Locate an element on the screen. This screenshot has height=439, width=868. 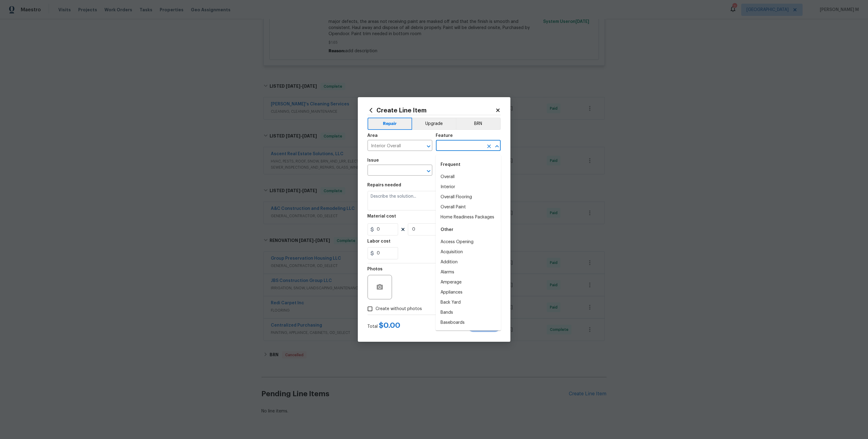
button: Cancel is located at coordinates (448, 326).